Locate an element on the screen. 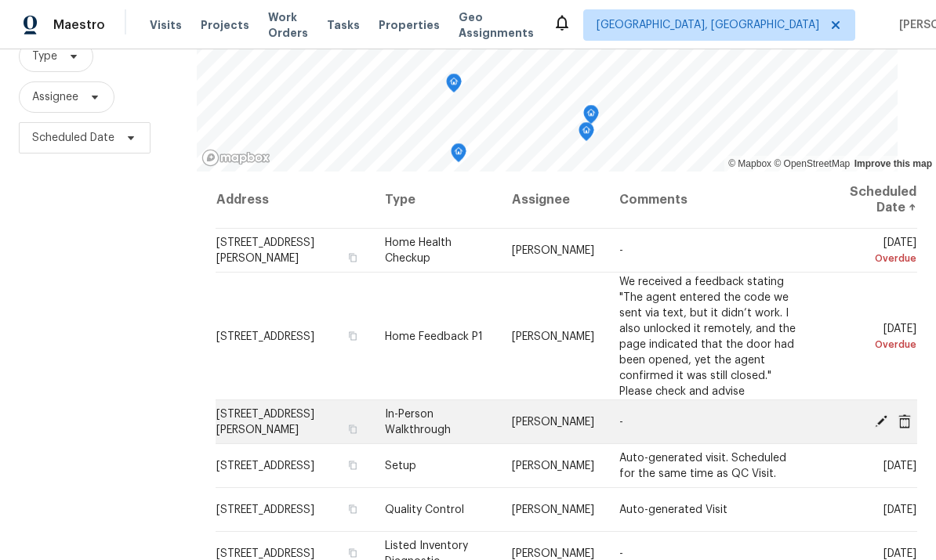 The width and height of the screenshot is (936, 560). span: Home Feedback P1 is located at coordinates (434, 336).